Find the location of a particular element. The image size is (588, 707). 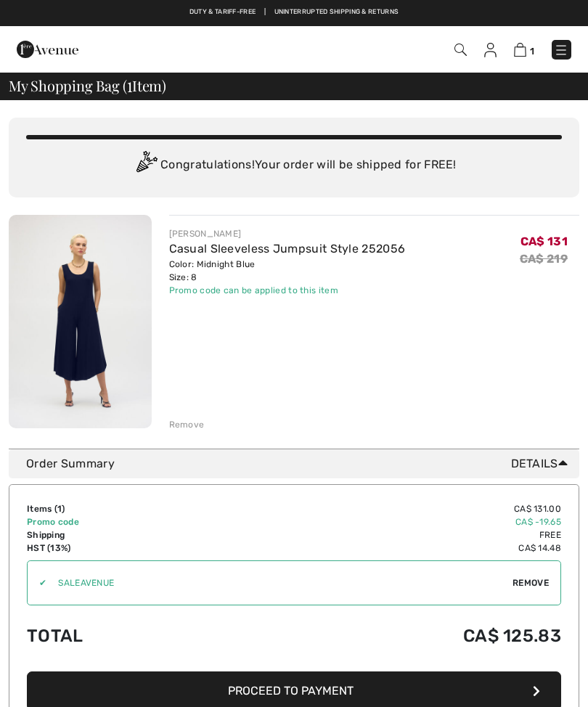

a: 1ère Avenue is located at coordinates (47, 48).